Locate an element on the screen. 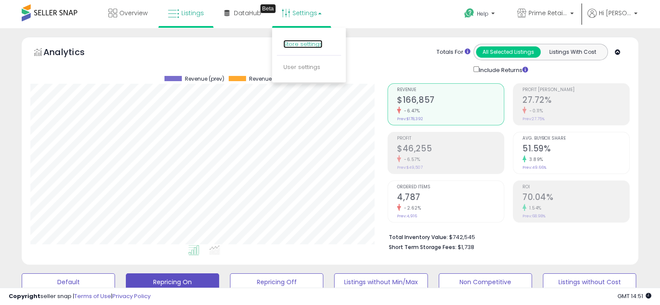 This screenshot has width=660, height=305. b: Short Term Storage Fees: is located at coordinates (423, 247).